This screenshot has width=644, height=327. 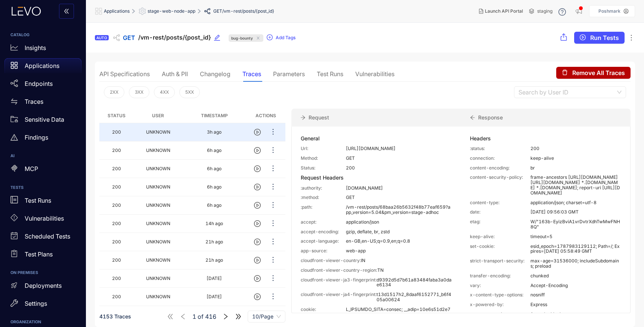 I want to click on span: staging, so click(x=545, y=11).